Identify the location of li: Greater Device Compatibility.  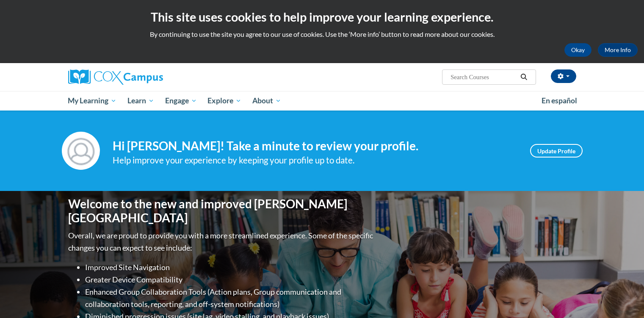
(230, 279).